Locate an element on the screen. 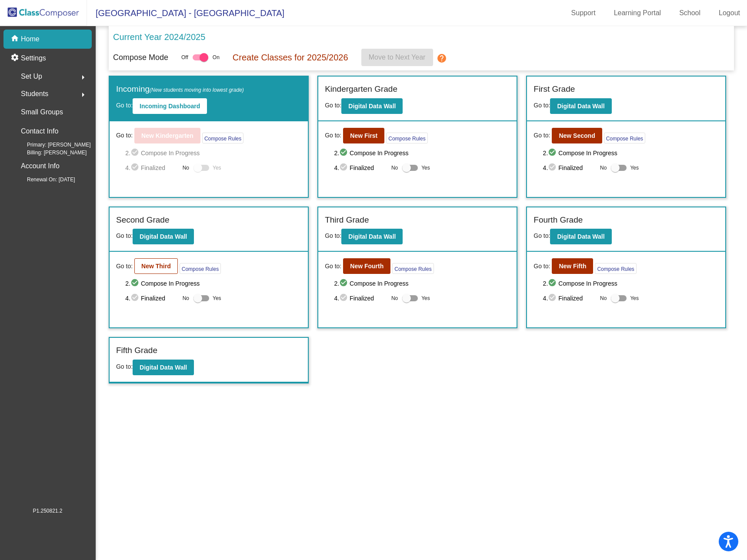 This screenshot has height=560, width=747. p: Settings is located at coordinates (34, 58).